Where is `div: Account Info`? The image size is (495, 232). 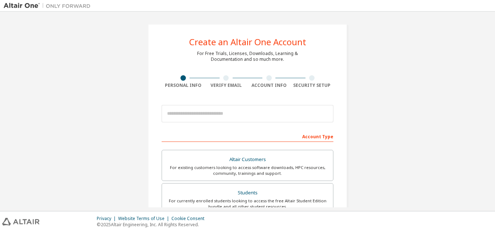 div: Account Info is located at coordinates (269, 86).